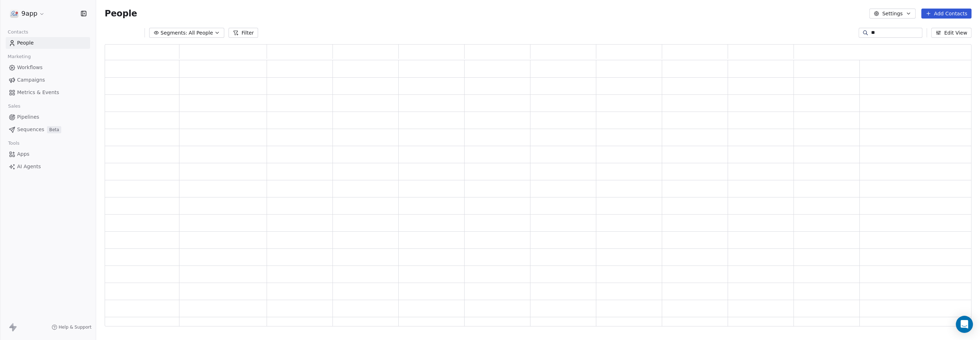  What do you see at coordinates (174, 33) in the screenshot?
I see `span: Segments:` at bounding box center [174, 33].